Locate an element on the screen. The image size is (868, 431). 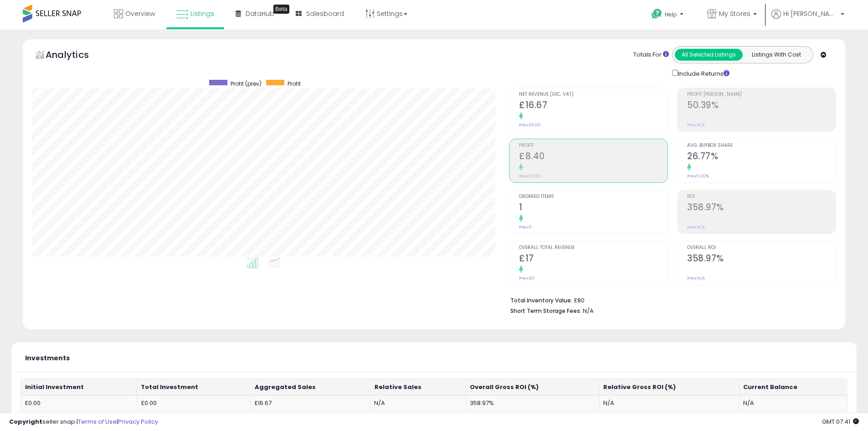
li: £80 is located at coordinates (670, 300).